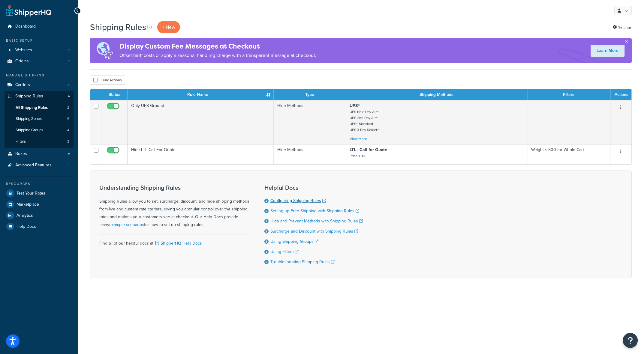  What do you see at coordinates (39, 204) in the screenshot?
I see `a: Marketplace` at bounding box center [39, 204].